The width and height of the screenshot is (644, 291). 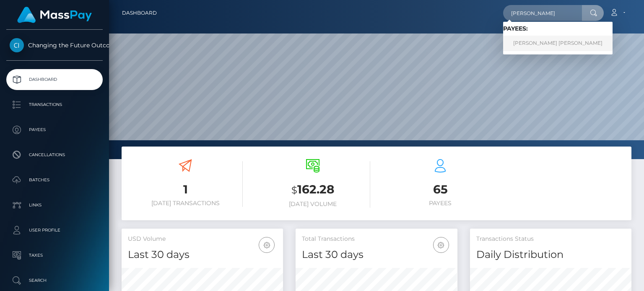 What do you see at coordinates (54, 130) in the screenshot?
I see `a: Payees` at bounding box center [54, 130].